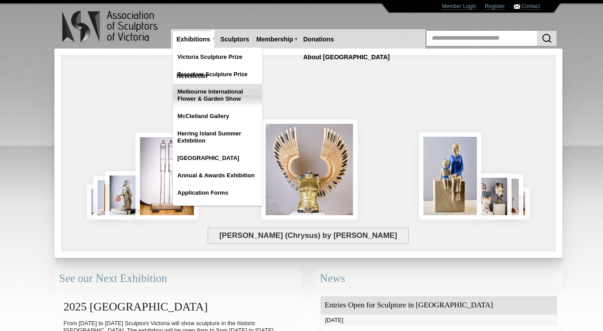 This screenshot has width=603, height=331. What do you see at coordinates (192, 76) in the screenshot?
I see `a: Newsletter` at bounding box center [192, 76].